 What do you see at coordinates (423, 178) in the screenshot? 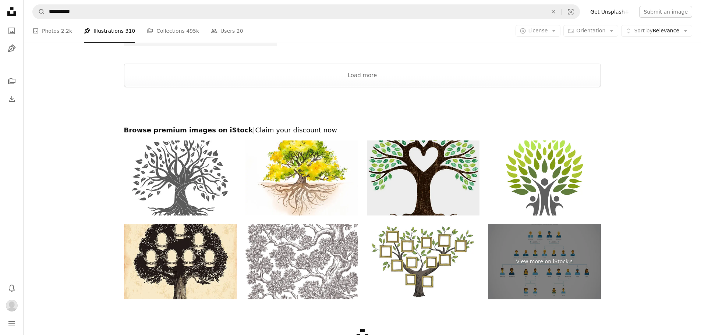
I see `img: Peeling paint heart tree vector` at bounding box center [423, 178].